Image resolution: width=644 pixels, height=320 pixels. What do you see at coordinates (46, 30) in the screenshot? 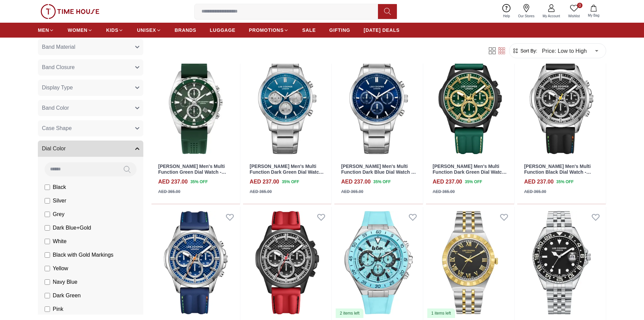
I see `a: MEN` at bounding box center [46, 30].